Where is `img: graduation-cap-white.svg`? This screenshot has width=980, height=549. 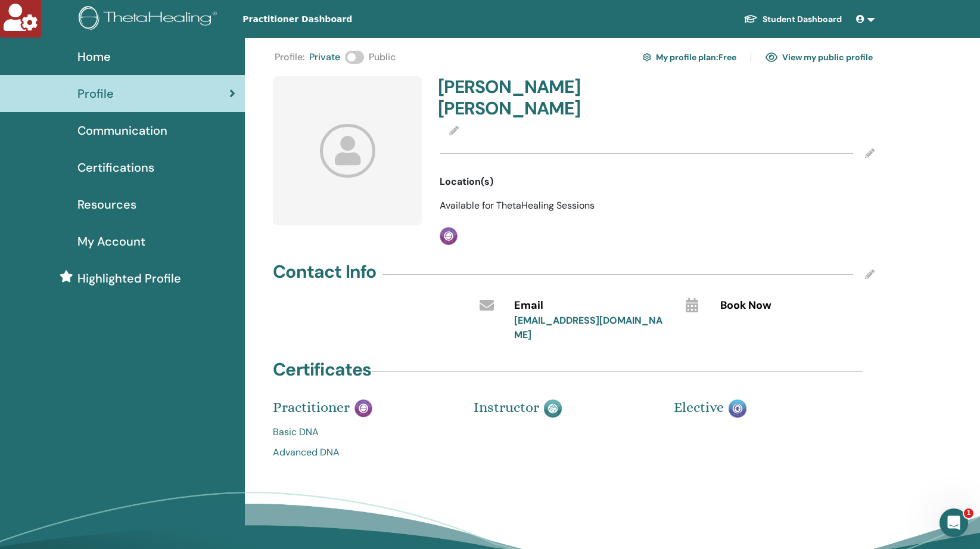
img: graduation-cap-white.svg is located at coordinates (751, 18).